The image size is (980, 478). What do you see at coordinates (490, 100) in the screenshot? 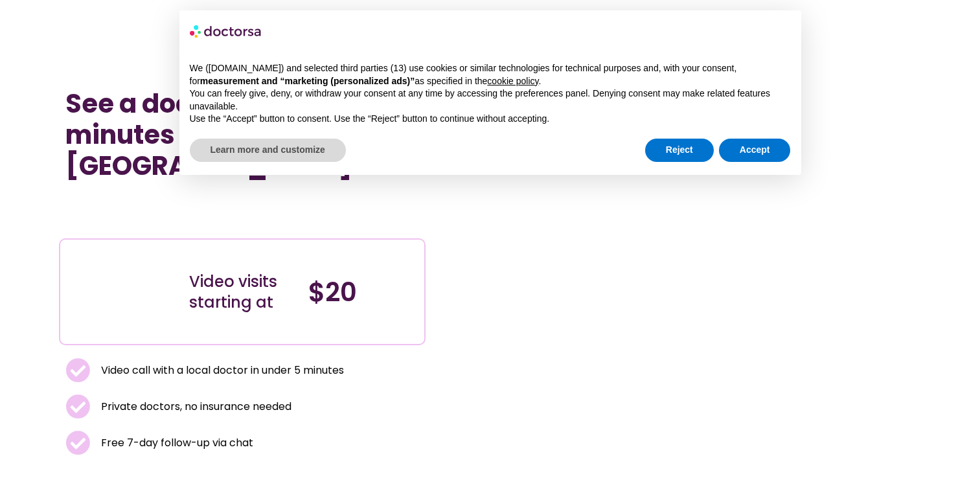
I see `p: You can freely give, deny, or withdraw your consent at any time by accessing the preferences pane...` at bounding box center [490, 100].